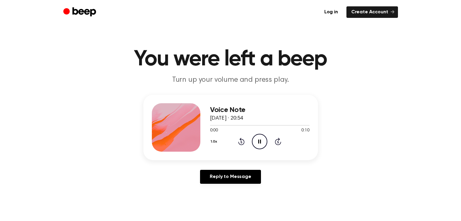 Image resolution: width=461 pixels, height=221 pixels. What do you see at coordinates (214, 131) in the screenshot?
I see `span: 0:00` at bounding box center [214, 131].